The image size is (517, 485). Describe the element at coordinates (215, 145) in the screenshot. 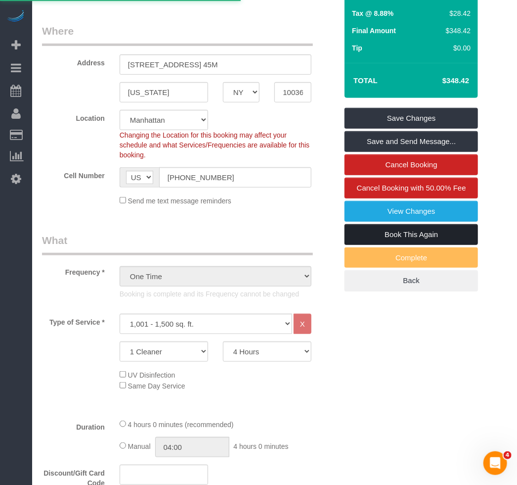

I see `span: Changing the Location for this booking may affect your schedule and what Services/Frequencies are...` at that location.